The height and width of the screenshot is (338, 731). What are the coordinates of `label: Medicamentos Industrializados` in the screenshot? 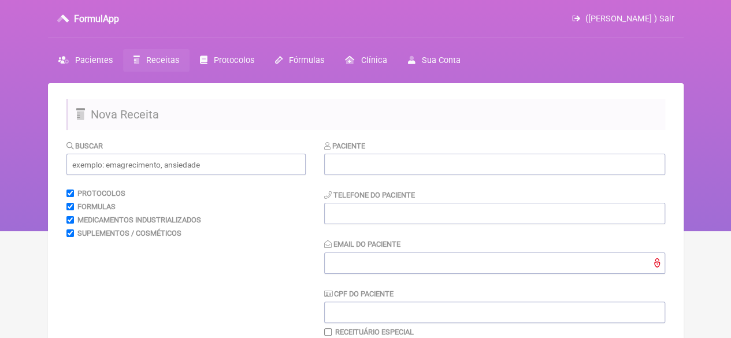 It's located at (139, 220).